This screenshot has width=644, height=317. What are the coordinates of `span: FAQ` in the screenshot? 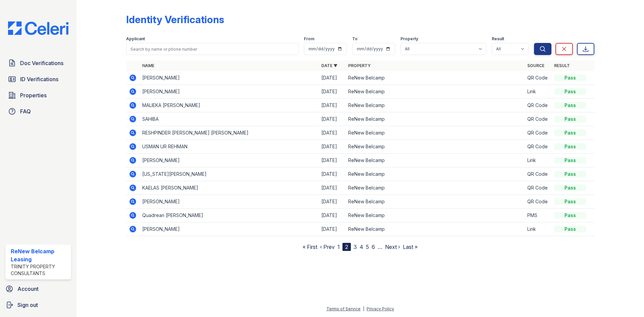 It's located at (26, 111).